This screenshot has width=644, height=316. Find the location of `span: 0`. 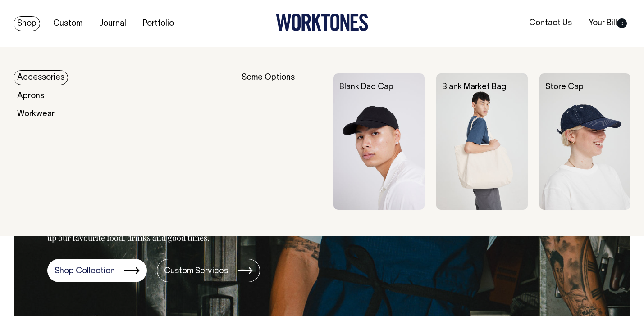

span: 0 is located at coordinates (622, 23).